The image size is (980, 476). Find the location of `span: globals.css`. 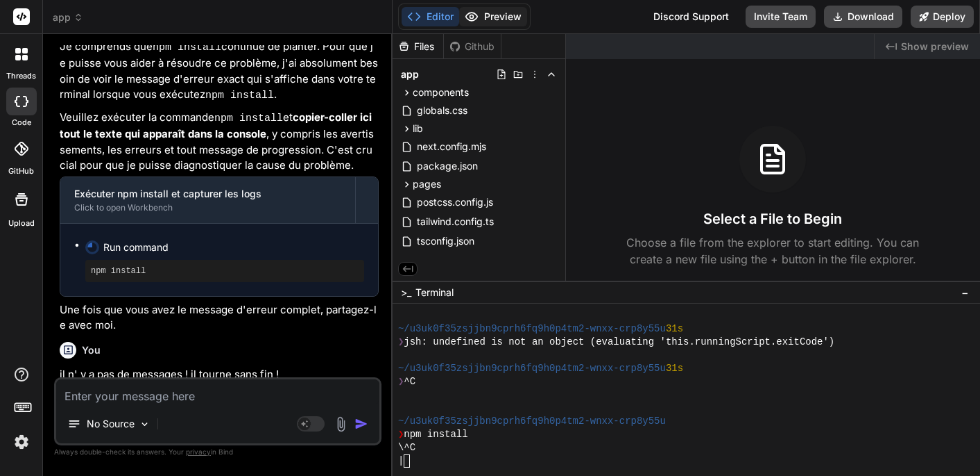

span: globals.css is located at coordinates (442, 110).